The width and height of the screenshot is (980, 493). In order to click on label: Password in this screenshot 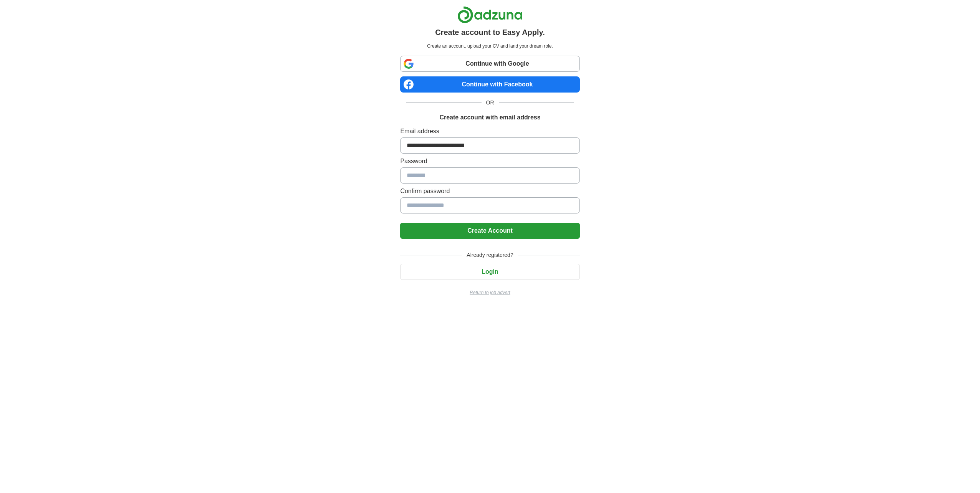, I will do `click(490, 161)`.